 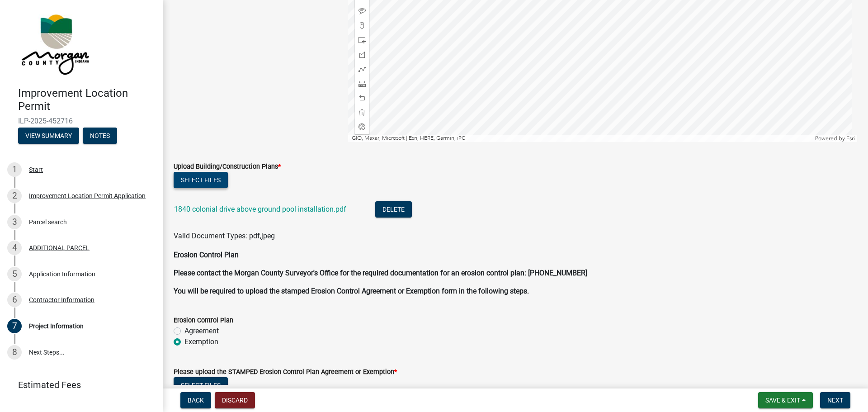 I want to click on a: Estimated Fees, so click(x=78, y=385).